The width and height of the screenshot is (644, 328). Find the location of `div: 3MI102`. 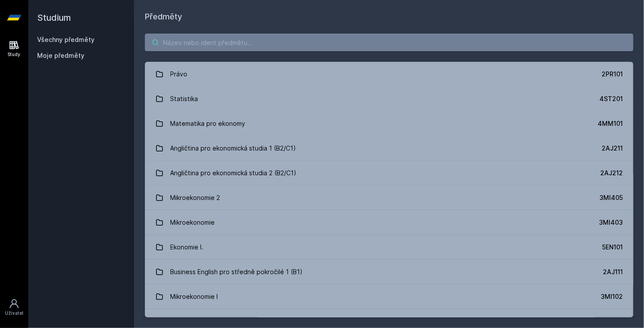

div: 3MI102 is located at coordinates (612, 296).